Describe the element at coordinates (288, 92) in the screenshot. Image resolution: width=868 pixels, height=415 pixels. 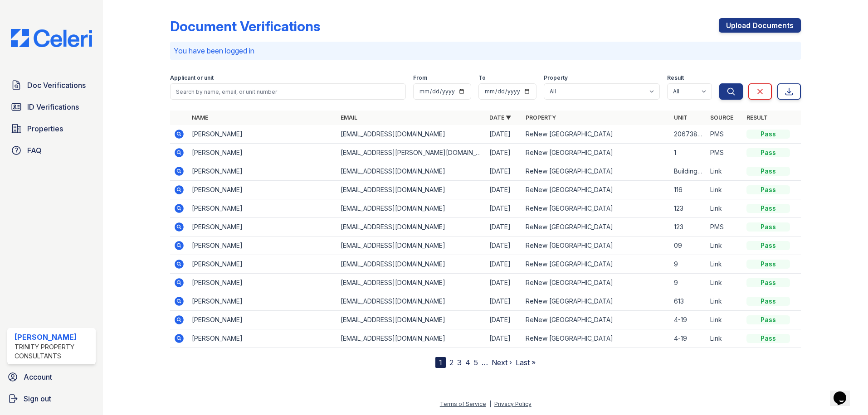
I see `input: Search by name, email, or unit number` at that location.